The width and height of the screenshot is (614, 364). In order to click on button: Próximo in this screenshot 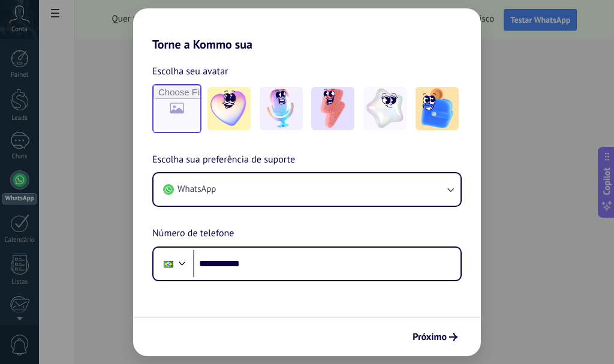, I will do `click(435, 337)`.